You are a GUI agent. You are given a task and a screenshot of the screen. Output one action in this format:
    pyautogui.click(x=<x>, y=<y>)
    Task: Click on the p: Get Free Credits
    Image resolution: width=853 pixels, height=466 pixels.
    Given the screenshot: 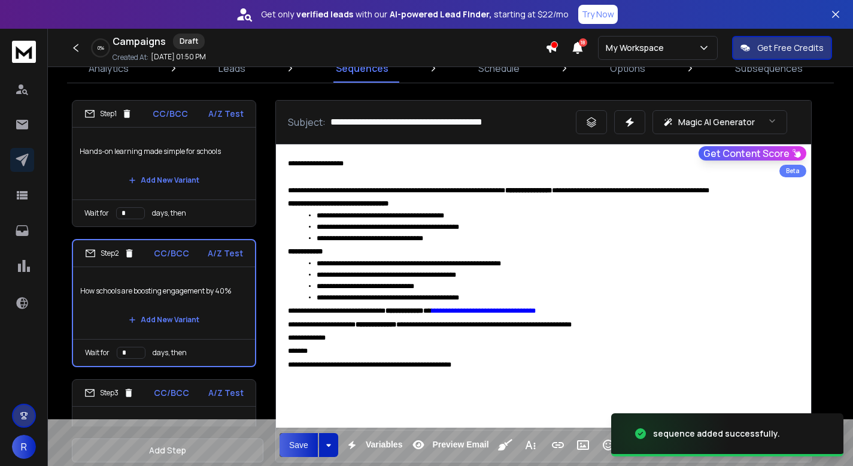 What is the action you would take?
    pyautogui.click(x=790, y=48)
    